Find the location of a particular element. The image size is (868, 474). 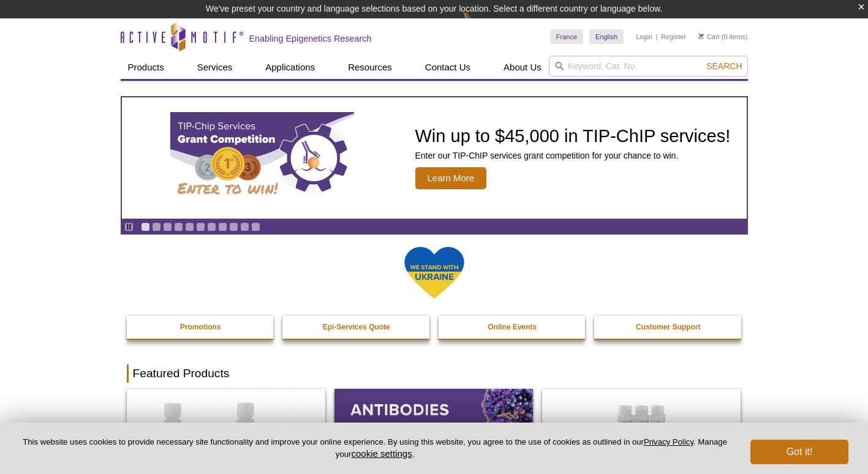

img: Your Cart is located at coordinates (701, 36).